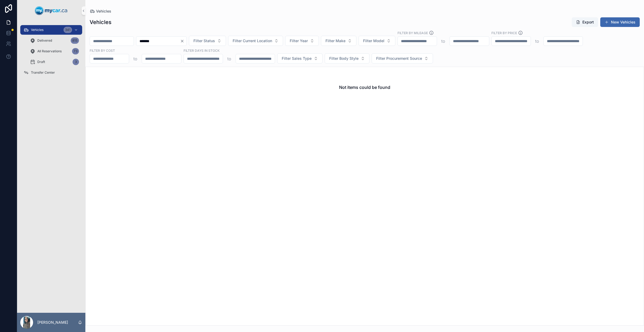 The width and height of the screenshot is (644, 332). I want to click on div: 341, so click(68, 30).